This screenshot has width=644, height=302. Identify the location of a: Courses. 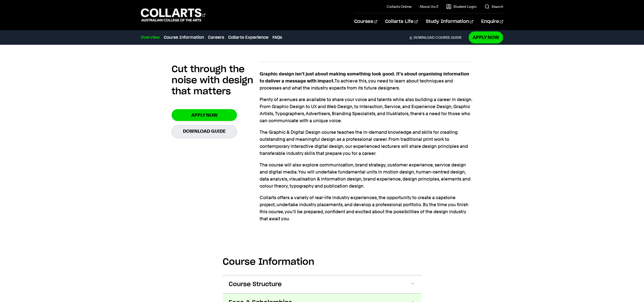
(365, 21).